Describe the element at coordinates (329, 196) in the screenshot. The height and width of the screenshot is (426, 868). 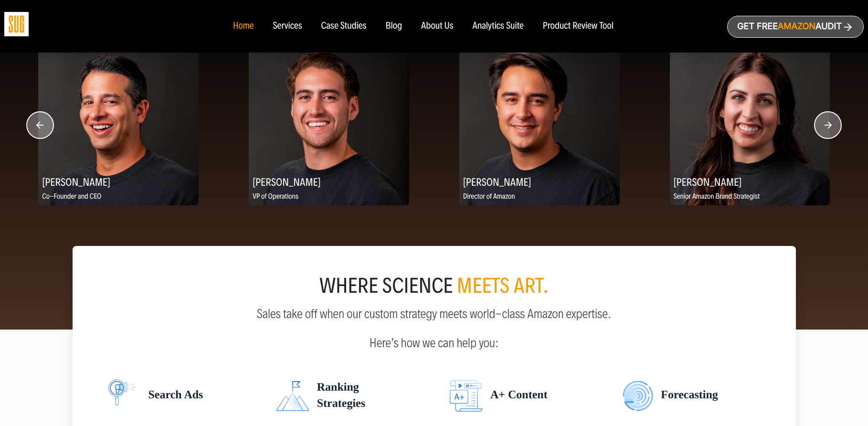
I see `p: VP of Operations` at that location.